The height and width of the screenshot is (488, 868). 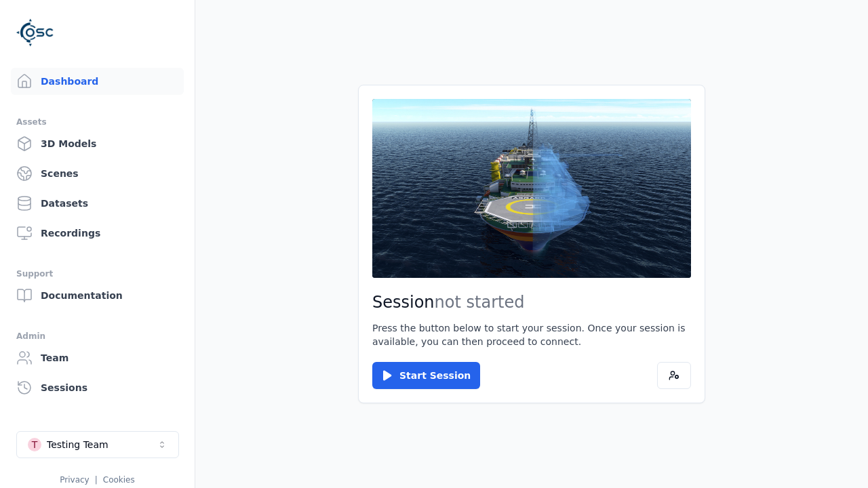 What do you see at coordinates (97, 81) in the screenshot?
I see `a: Dashboard` at bounding box center [97, 81].